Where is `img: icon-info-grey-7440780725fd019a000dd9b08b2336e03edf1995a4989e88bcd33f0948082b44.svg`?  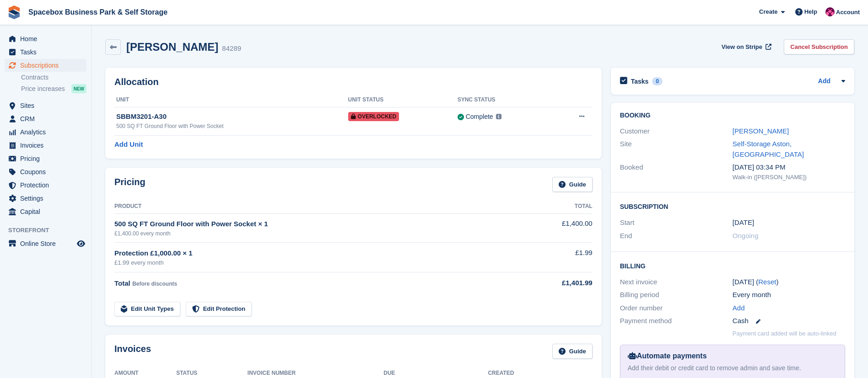 img: icon-info-grey-7440780725fd019a000dd9b08b2336e03edf1995a4989e88bcd33f0948082b44.svg is located at coordinates (499, 117).